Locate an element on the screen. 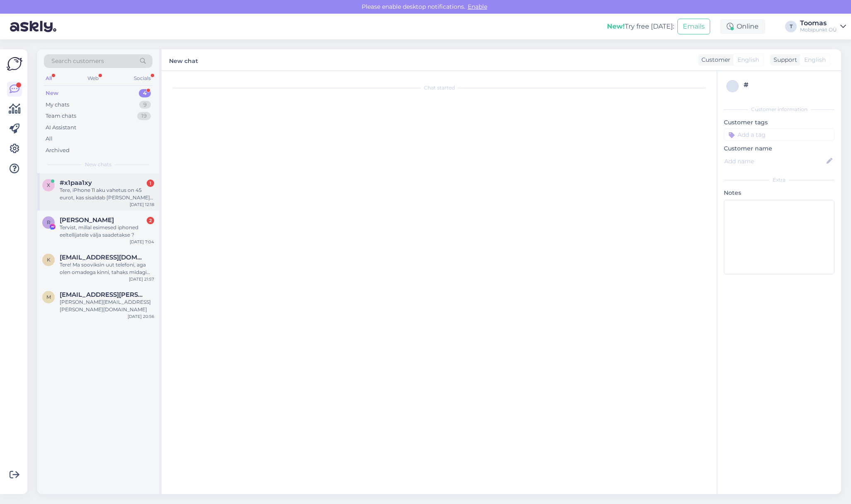 The width and height of the screenshot is (851, 504). div: Online is located at coordinates (743, 27).